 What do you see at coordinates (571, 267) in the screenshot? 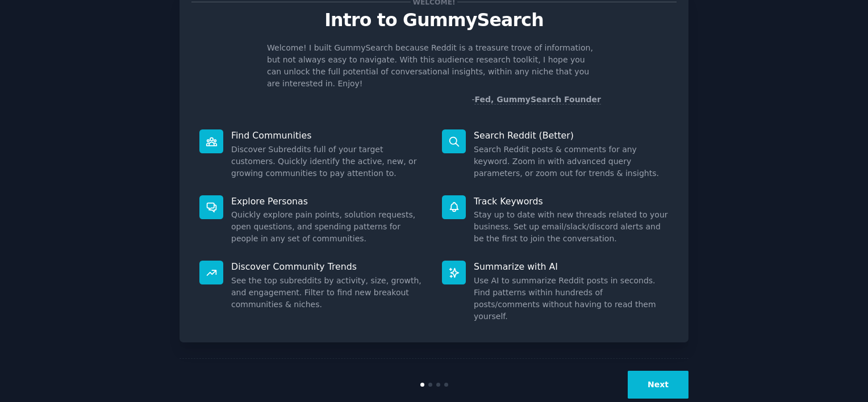
I see `p: Summarize with AI` at bounding box center [571, 267].